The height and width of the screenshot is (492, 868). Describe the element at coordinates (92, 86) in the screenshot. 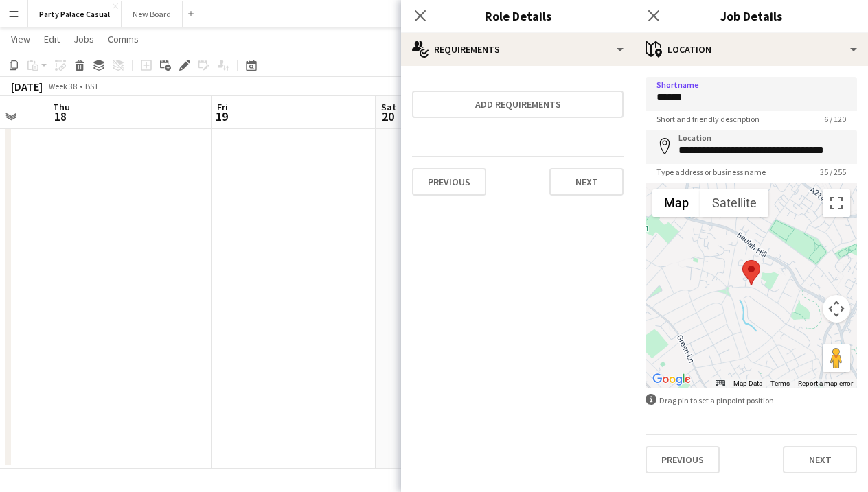

I see `div: BST` at that location.